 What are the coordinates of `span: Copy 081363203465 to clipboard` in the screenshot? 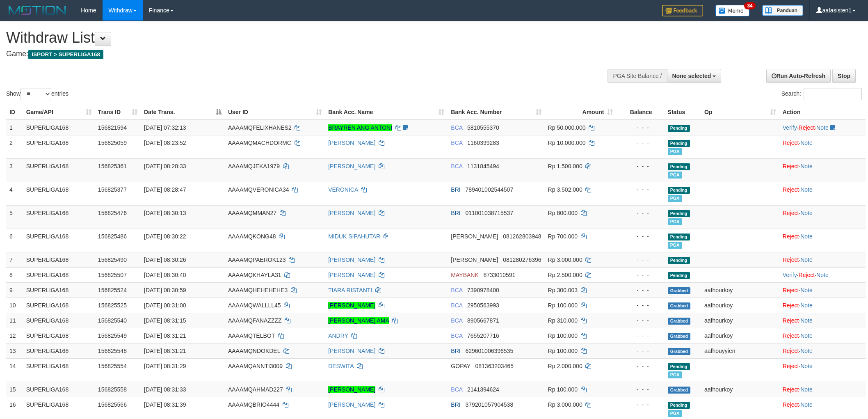 It's located at (494, 366).